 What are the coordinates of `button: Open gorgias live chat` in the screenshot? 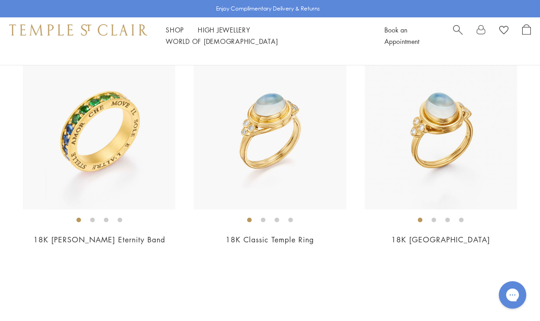 It's located at (18, 17).